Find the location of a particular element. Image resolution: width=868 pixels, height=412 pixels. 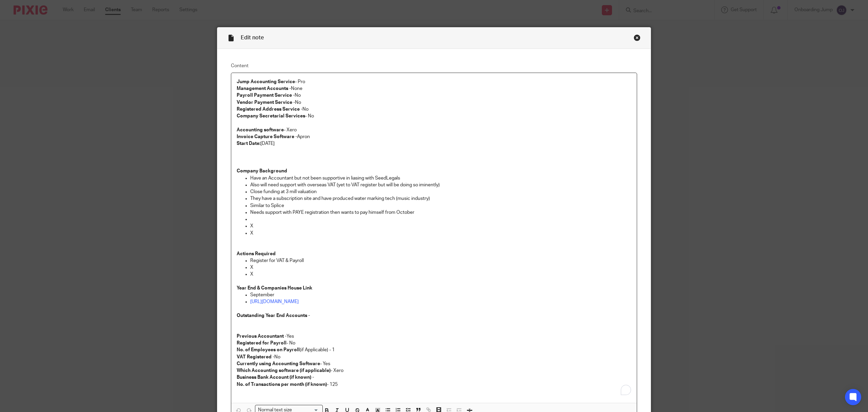

p: Have an Accountant but not been supportive in liasing with SeedLegals is located at coordinates (441, 178).